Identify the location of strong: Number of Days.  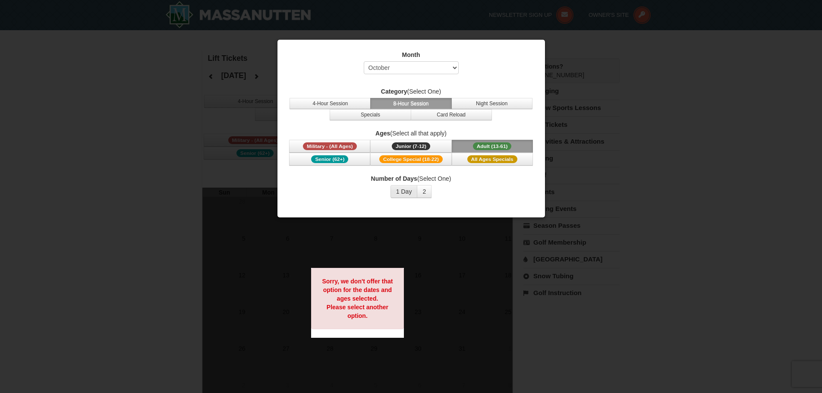
(394, 179).